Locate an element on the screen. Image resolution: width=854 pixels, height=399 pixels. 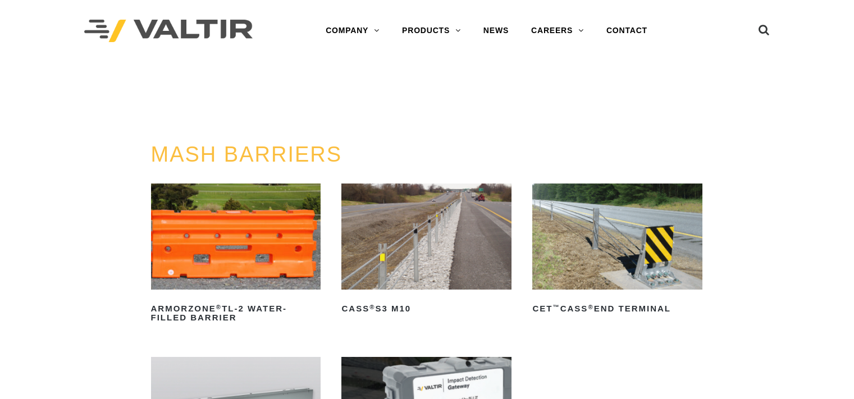
sup: ™ is located at coordinates (556, 307).